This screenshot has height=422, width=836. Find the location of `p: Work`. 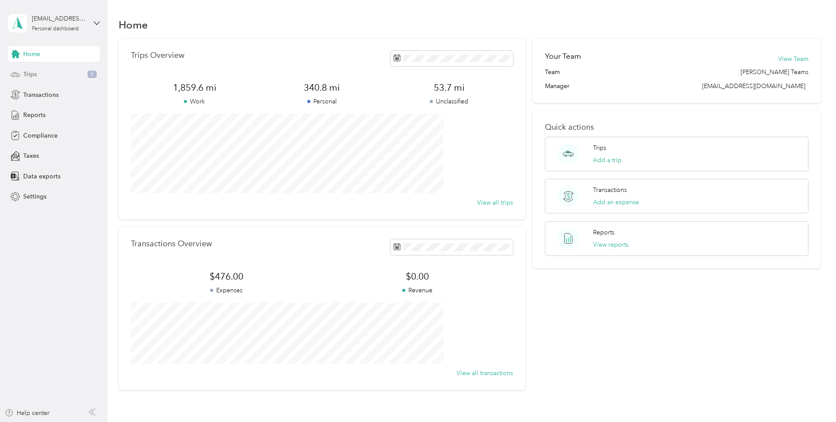

p: Work is located at coordinates (194, 101).